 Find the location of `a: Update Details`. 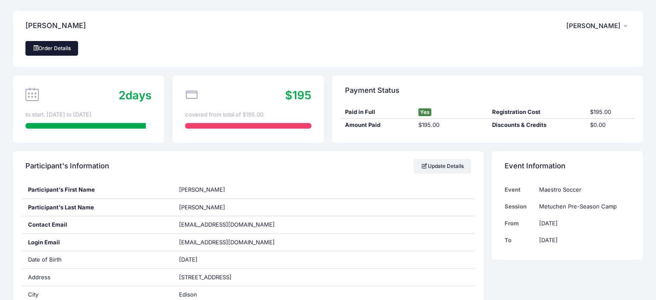

a: Update Details is located at coordinates (442, 166).